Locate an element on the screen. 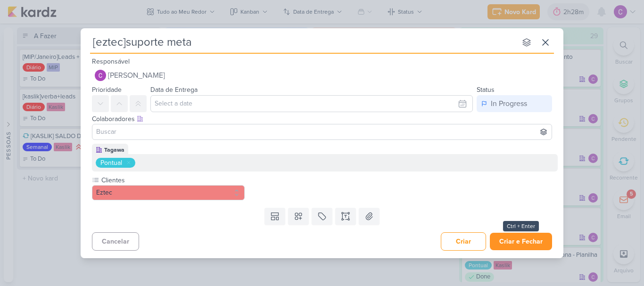 The width and height of the screenshot is (644, 286). div: Tagawa is located at coordinates (114, 150).